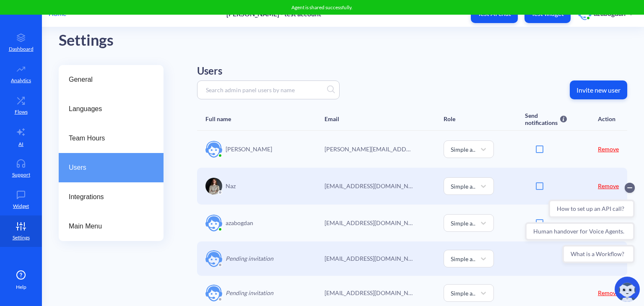  Describe the element at coordinates (21, 112) in the screenshot. I see `p: Flows` at that location.